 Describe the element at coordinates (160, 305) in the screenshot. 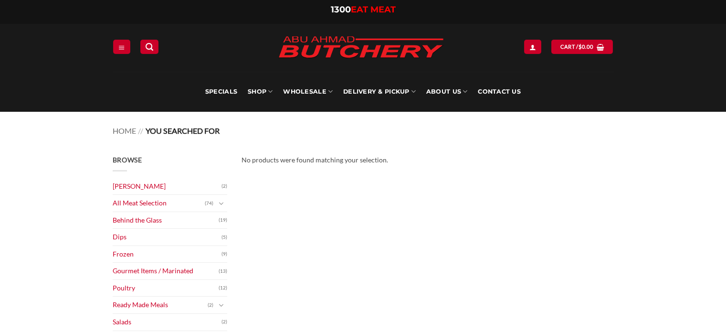

I see `a: Ready Made Meals` at that location.